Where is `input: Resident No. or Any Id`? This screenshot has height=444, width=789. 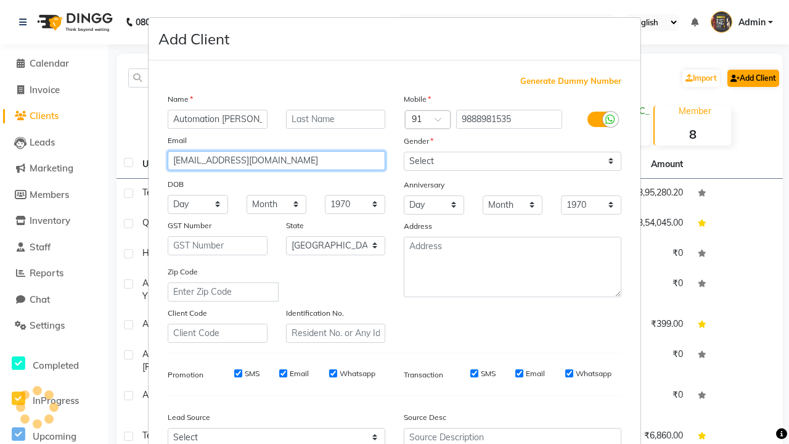 input: Resident No. or Any Id is located at coordinates (336, 333).